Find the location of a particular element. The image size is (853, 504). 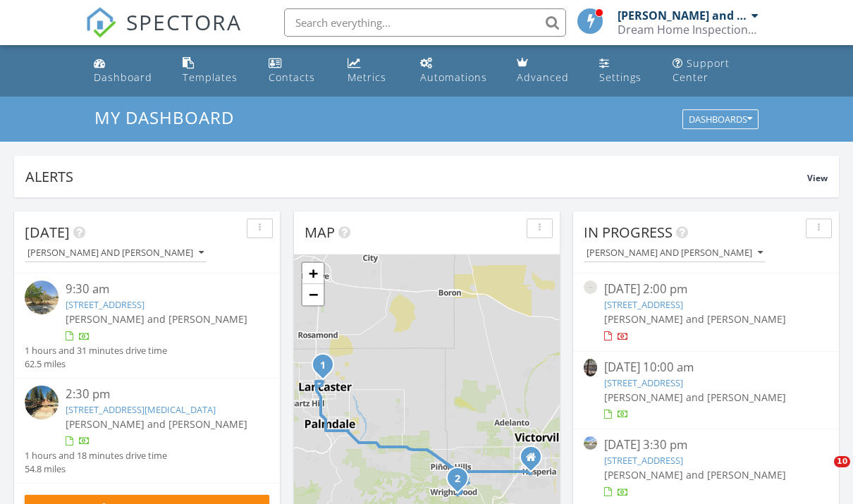

a: Metrics is located at coordinates (373, 71).